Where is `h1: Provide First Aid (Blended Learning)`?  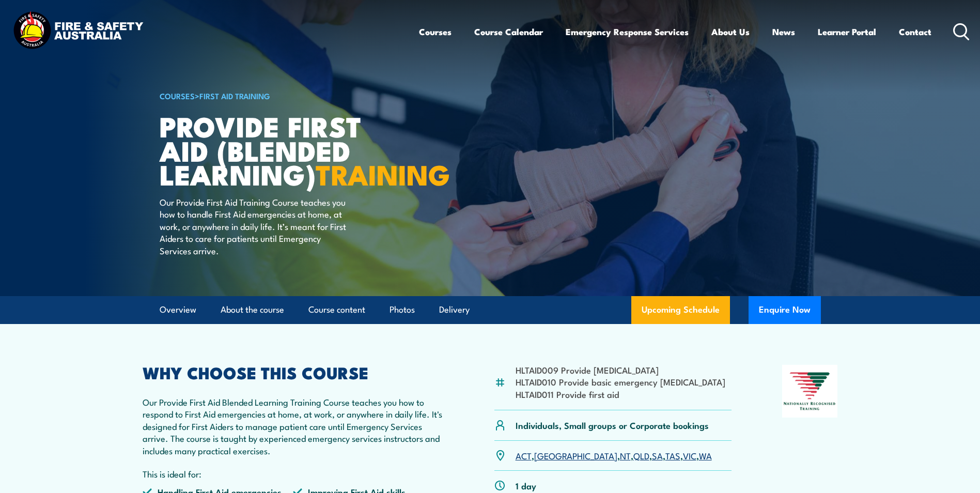 h1: Provide First Aid (Blended Learning) is located at coordinates (287, 150).